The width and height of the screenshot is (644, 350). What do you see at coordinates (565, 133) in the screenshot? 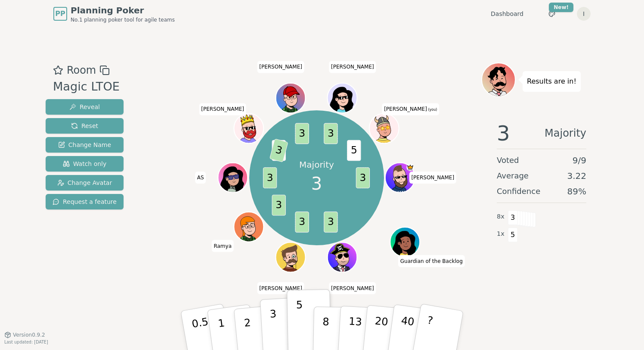
I see `span: Majority` at bounding box center [565, 133].